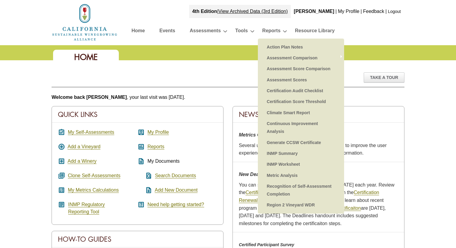 This screenshot has width=456, height=248. What do you see at coordinates (91, 132) in the screenshot?
I see `a: My Self-Assessments` at bounding box center [91, 132].